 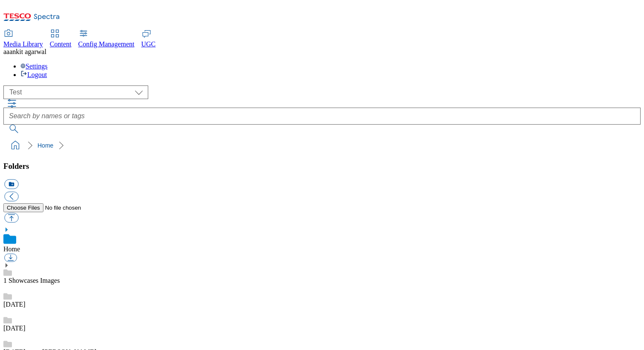 What do you see at coordinates (322, 167) in the screenshot?
I see `h3: Folders` at bounding box center [322, 167].